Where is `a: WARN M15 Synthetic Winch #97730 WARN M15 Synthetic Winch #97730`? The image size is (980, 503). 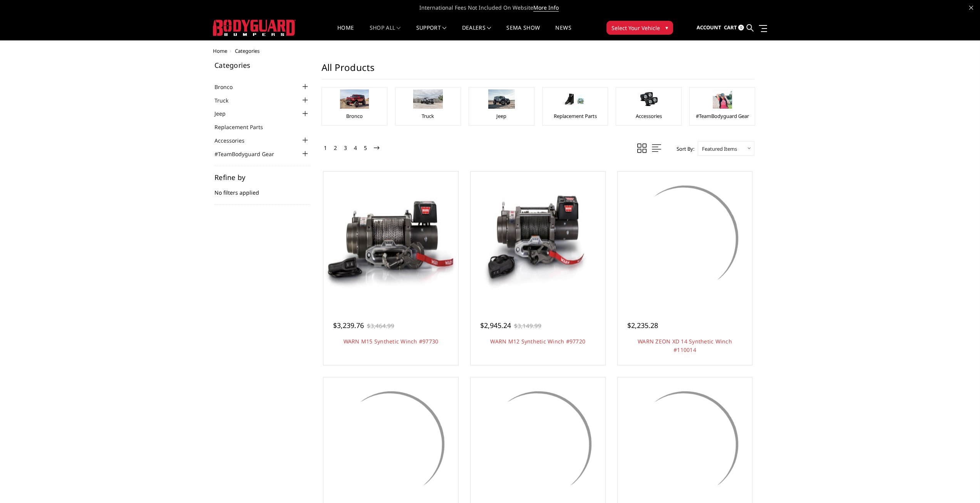
a: WARN M15 Synthetic Winch #97730 WARN M15 Synthetic Winch #97730 is located at coordinates (391, 239).